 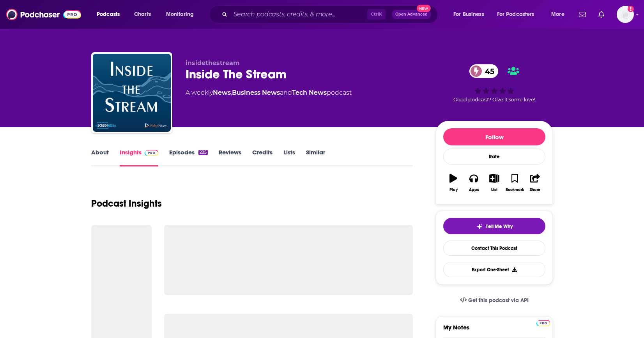 I want to click on span: Good podcast? Give it some love!, so click(x=494, y=100).